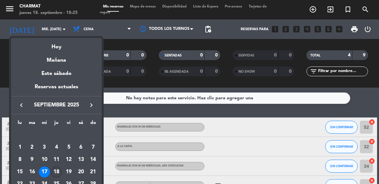 This screenshot has height=184, width=379. Describe the element at coordinates (93, 147) in the screenshot. I see `td: 7 de septiembre de 2025` at that location.